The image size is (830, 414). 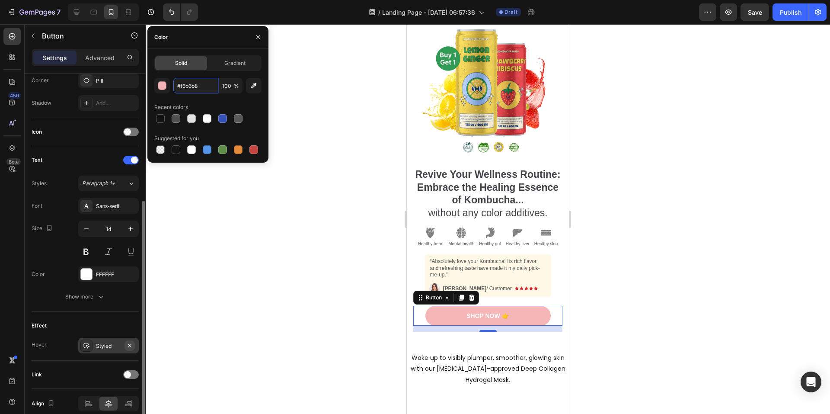 What do you see at coordinates (54, 208) in the screenshot?
I see `img: gempages_581553690582712840-0b845476-c43e-4147-b501-80e96e25818c.svg` at bounding box center [54, 208].